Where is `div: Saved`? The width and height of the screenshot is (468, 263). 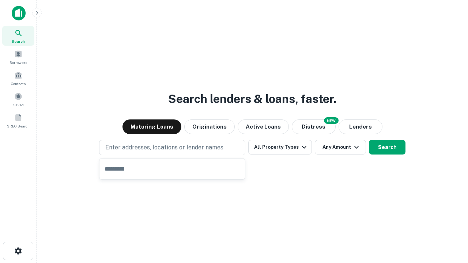 div: Saved is located at coordinates (18, 99).